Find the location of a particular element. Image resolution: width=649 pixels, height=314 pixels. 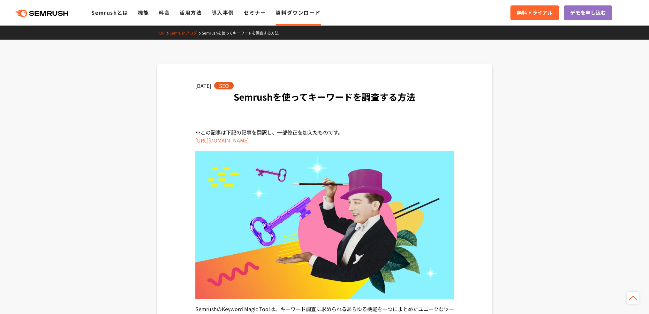

a: デモを申し込む is located at coordinates (588, 13).